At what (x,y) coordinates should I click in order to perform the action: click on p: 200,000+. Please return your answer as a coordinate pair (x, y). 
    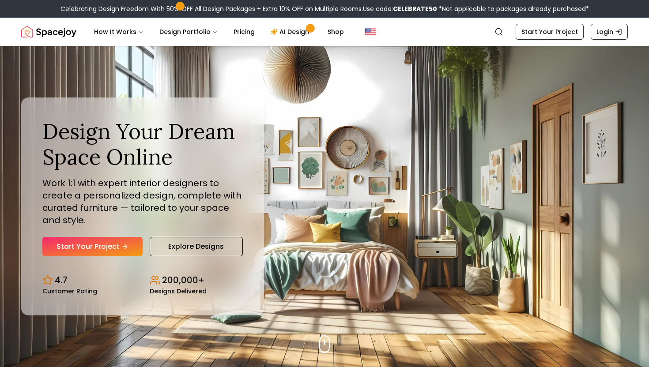
    Looking at the image, I should click on (183, 280).